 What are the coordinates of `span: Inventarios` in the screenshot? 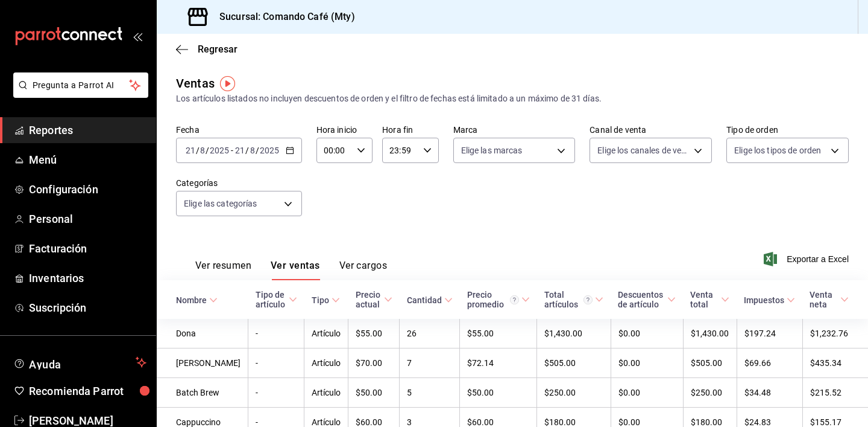 It's located at (88, 278).